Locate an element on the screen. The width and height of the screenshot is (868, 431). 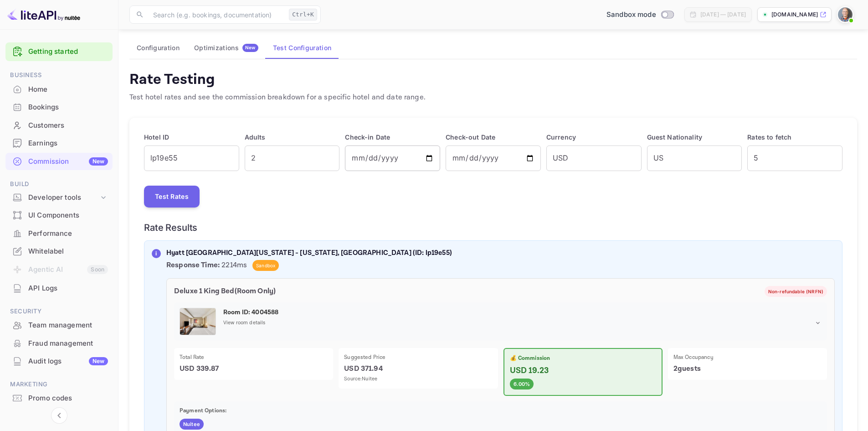
p: Guest Nationality is located at coordinates (694, 137).